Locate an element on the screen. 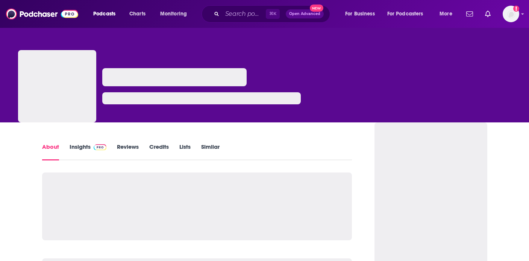 This screenshot has height=261, width=529. a: InsightsPodchaser Pro is located at coordinates (88, 152).